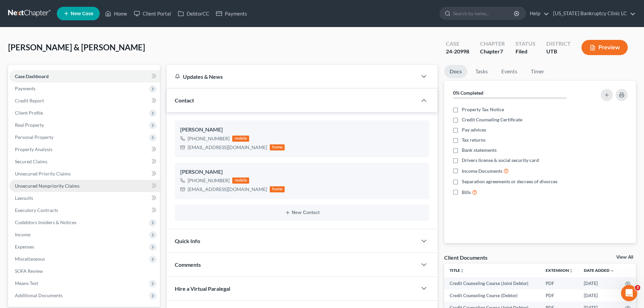  What do you see at coordinates (43, 173) in the screenshot?
I see `span: Unsecured Priority Claims` at bounding box center [43, 173].